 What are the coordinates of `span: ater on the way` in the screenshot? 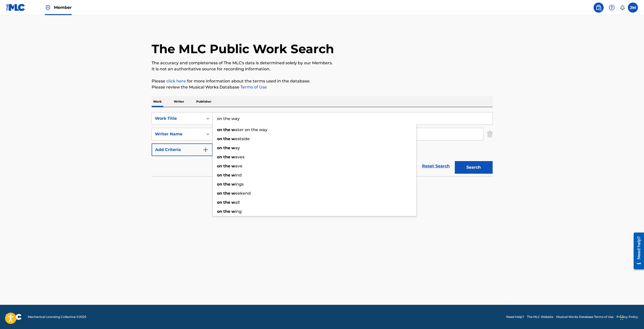 It's located at (251, 130).